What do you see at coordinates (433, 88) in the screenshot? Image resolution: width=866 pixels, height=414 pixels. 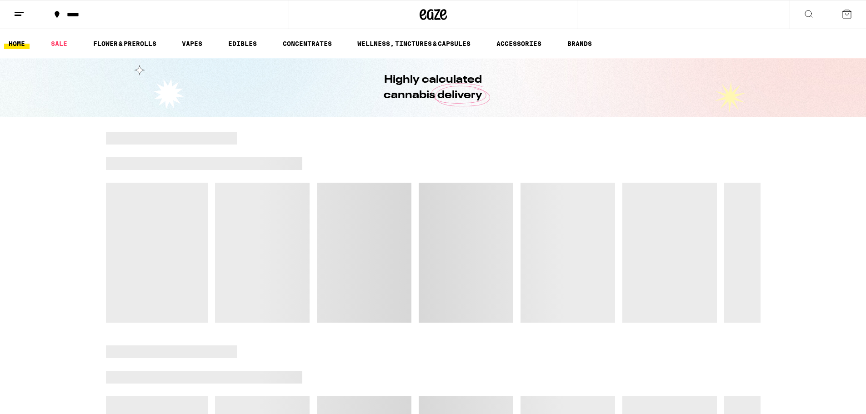 I see `h1: Highly calculated cannabis delivery` at bounding box center [433, 88].